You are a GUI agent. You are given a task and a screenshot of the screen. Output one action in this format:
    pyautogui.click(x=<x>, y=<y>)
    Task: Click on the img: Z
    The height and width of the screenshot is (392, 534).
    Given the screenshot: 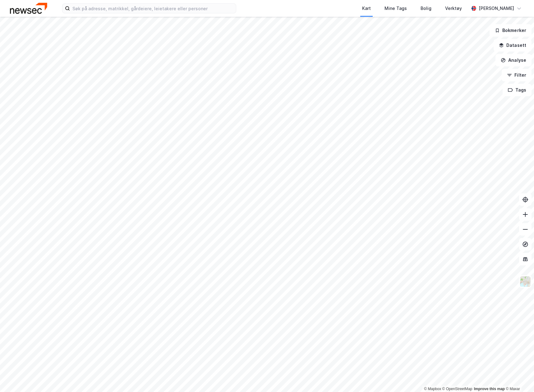 What is the action you would take?
    pyautogui.click(x=525, y=282)
    